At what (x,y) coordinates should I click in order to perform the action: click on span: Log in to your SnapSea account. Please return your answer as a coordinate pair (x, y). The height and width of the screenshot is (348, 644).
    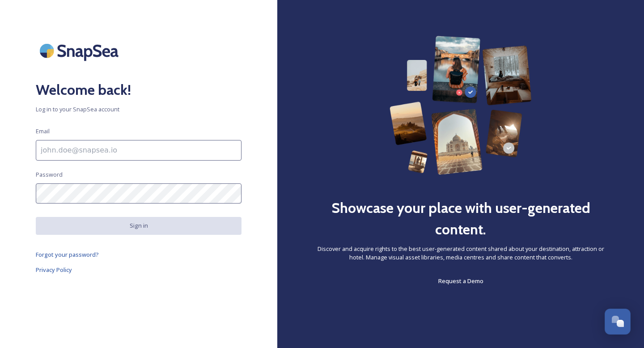
    Looking at the image, I should click on (139, 109).